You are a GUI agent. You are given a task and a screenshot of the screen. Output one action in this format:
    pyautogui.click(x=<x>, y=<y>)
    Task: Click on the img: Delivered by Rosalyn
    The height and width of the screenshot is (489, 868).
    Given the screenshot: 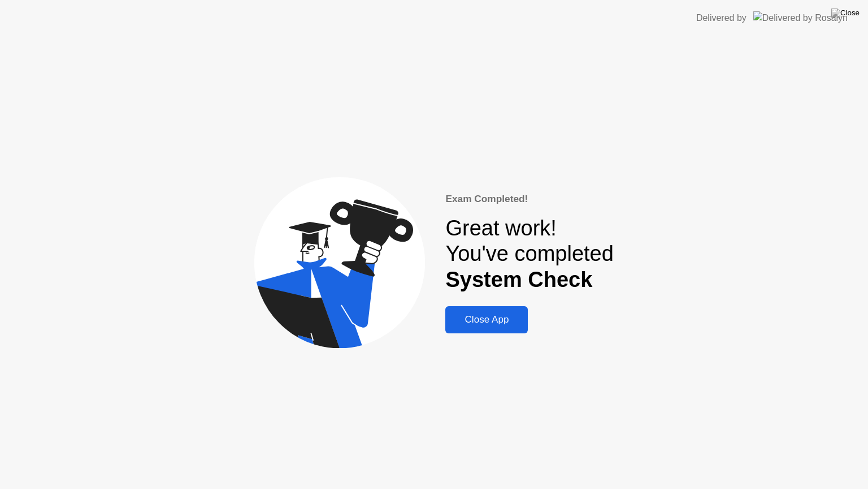 What is the action you would take?
    pyautogui.click(x=801, y=18)
    